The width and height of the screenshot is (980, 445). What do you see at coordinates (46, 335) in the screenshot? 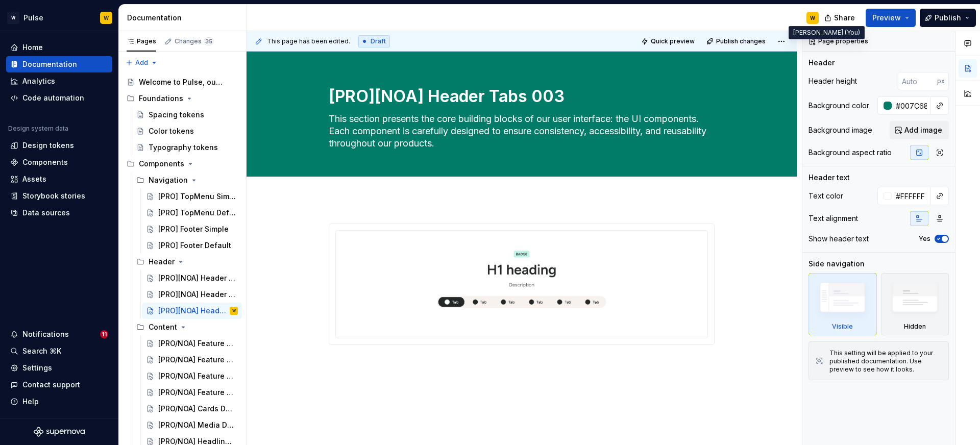
I see `div: Notifications` at bounding box center [46, 335].